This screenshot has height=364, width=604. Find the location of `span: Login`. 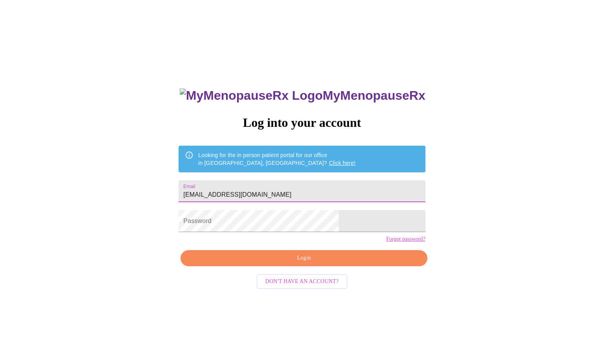

span: Login is located at coordinates (304, 258).